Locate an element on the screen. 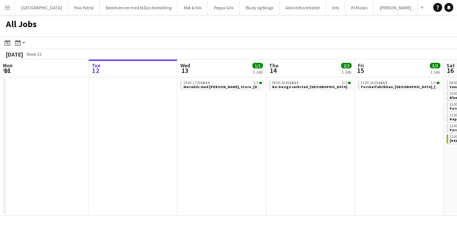 This screenshot has width=457, height=235. button: Peppa Gris is located at coordinates (224, 7).